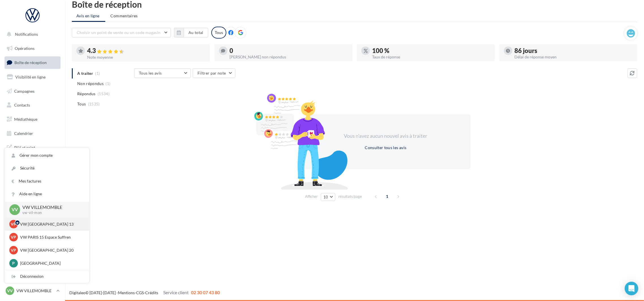 This screenshot has width=644, height=301. Describe the element at coordinates (126, 292) in the screenshot. I see `a: Mentions` at that location.